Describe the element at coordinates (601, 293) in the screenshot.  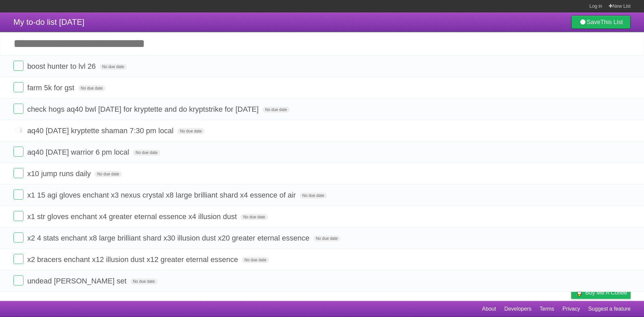
I see `a: Buy me a coffee` at that location.